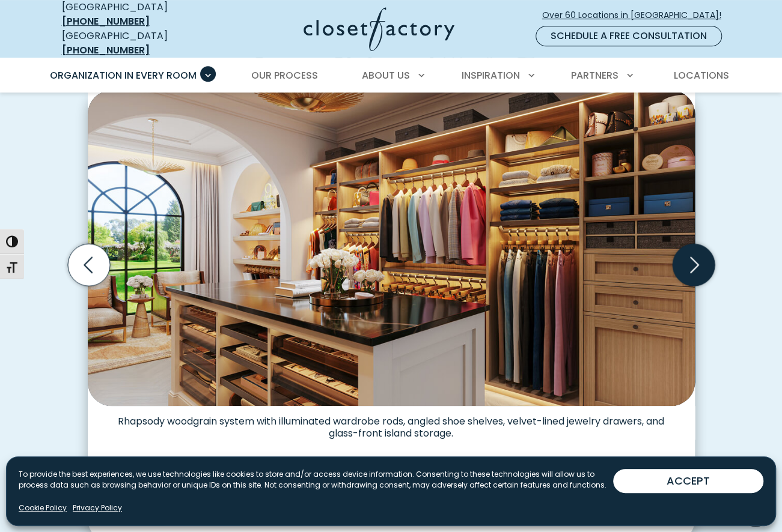 This screenshot has width=782, height=532. I want to click on span: About Us, so click(386, 75).